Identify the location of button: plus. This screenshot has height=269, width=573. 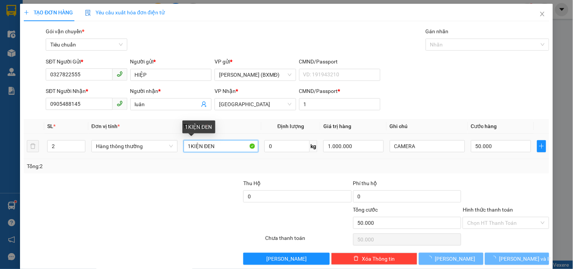
(541, 146).